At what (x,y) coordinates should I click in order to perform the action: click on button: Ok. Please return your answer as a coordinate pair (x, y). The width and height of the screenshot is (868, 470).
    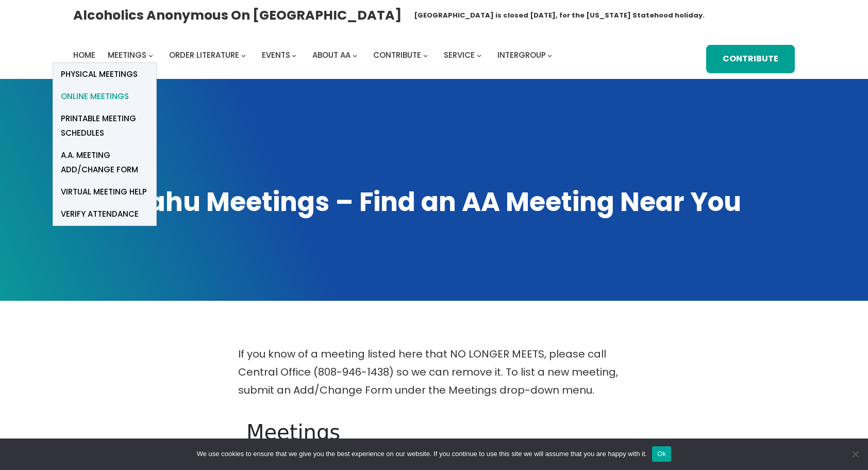
    Looking at the image, I should click on (661, 454).